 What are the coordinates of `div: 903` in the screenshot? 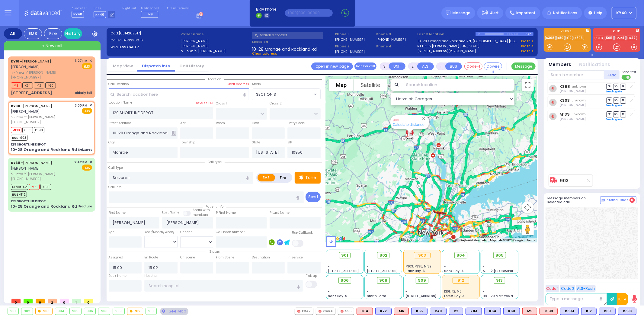 It's located at (422, 256).